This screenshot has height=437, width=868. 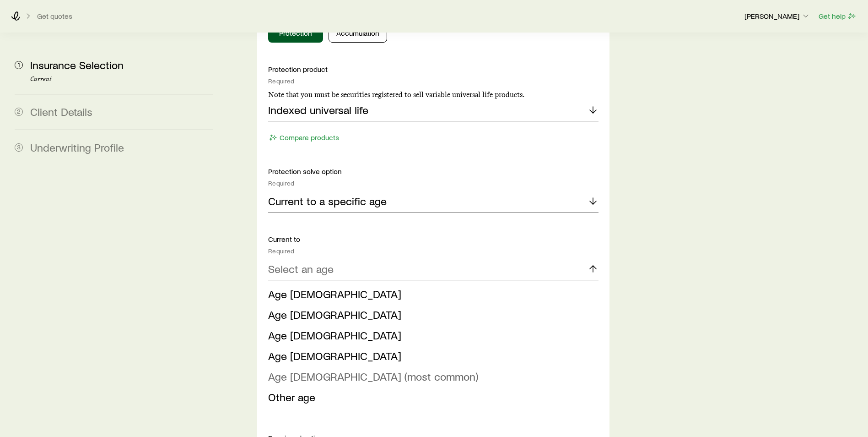 What do you see at coordinates (62, 112) in the screenshot?
I see `span: Client Details` at bounding box center [62, 112].